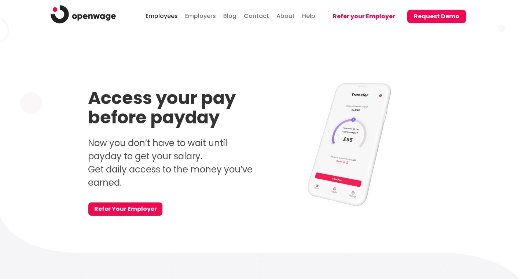  Describe the element at coordinates (125, 209) in the screenshot. I see `a: Refer Your Employer` at that location.